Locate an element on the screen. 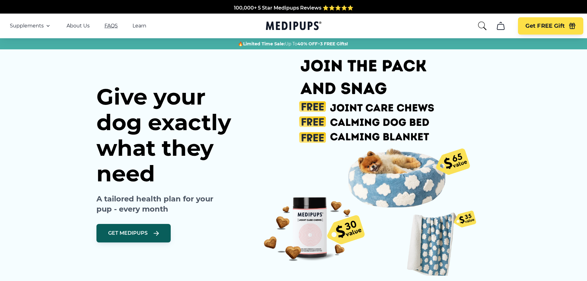 The height and width of the screenshot is (281, 587). button: Supplements is located at coordinates (31, 26).